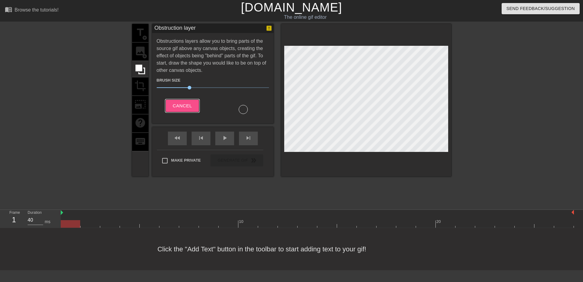 Image resolution: width=583 pixels, height=282 pixels. What do you see at coordinates (242, 222) in the screenshot?
I see `div: 10` at bounding box center [242, 222].